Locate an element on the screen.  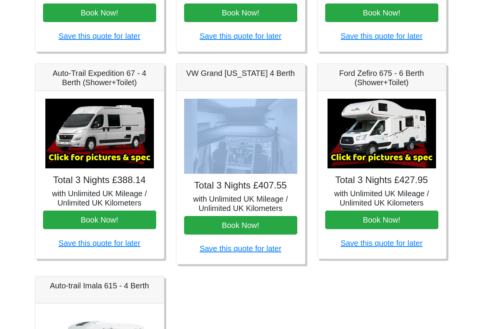
h5: Auto-Trail Expedition 67 - 4 Berth (Shower+Toilet) is located at coordinates (100, 78).